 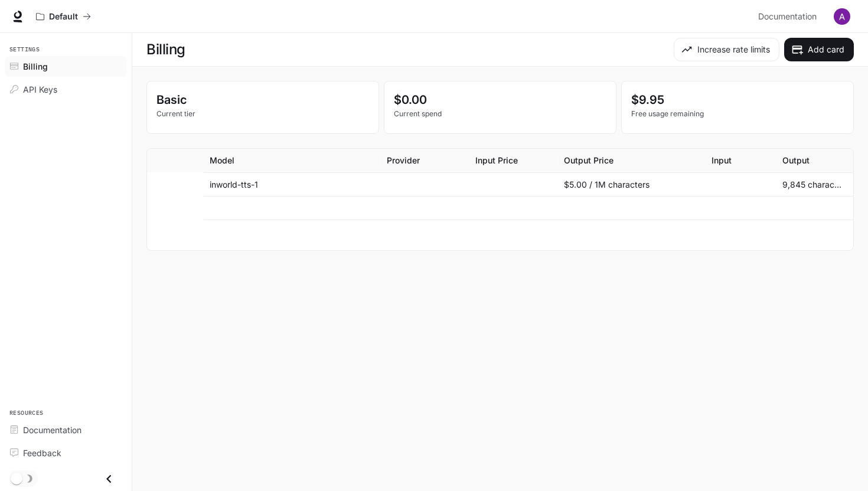 What do you see at coordinates (819, 50) in the screenshot?
I see `button: Add card` at bounding box center [819, 50].